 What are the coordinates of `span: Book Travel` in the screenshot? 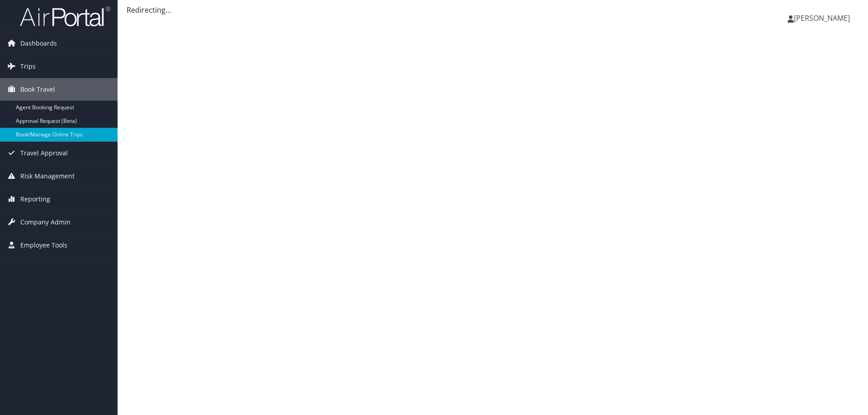 It's located at (38, 90).